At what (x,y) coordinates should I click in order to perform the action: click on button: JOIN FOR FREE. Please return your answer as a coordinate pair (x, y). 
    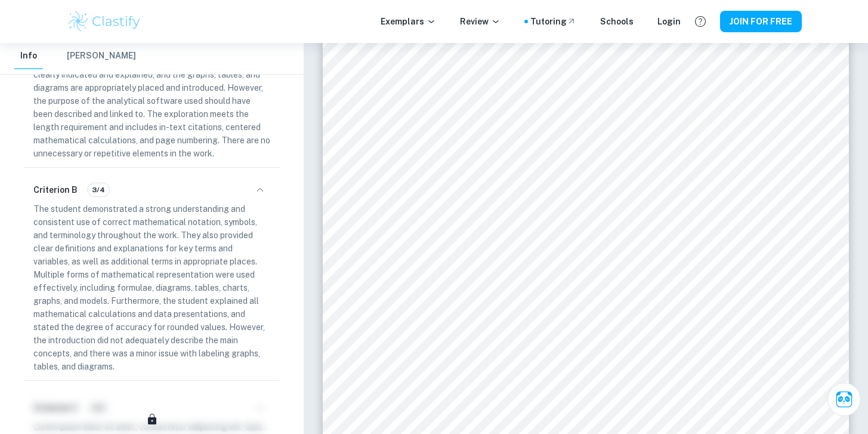
    Looking at the image, I should click on (760, 21).